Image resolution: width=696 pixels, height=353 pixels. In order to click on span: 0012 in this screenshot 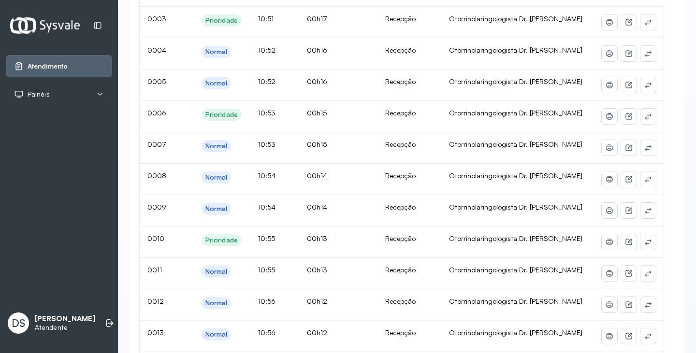, I will do `click(156, 301)`.